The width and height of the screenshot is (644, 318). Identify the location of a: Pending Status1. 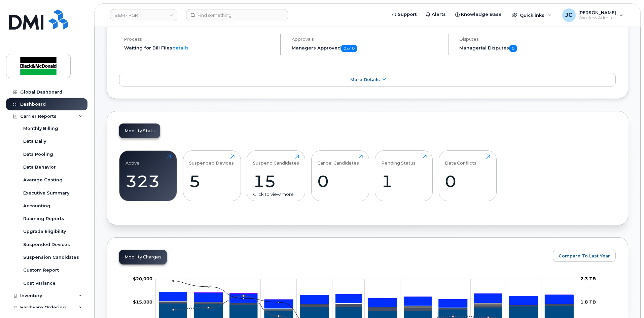
(404, 176).